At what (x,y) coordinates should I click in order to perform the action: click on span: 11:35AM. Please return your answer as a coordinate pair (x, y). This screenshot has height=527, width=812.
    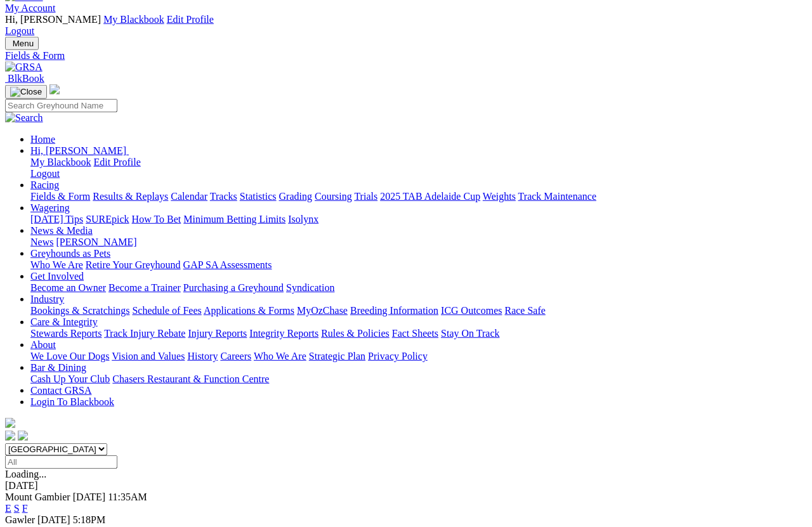
    Looking at the image, I should click on (127, 497).